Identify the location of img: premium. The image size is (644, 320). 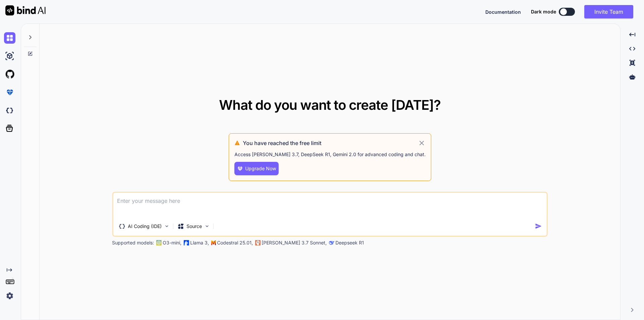
(10, 92).